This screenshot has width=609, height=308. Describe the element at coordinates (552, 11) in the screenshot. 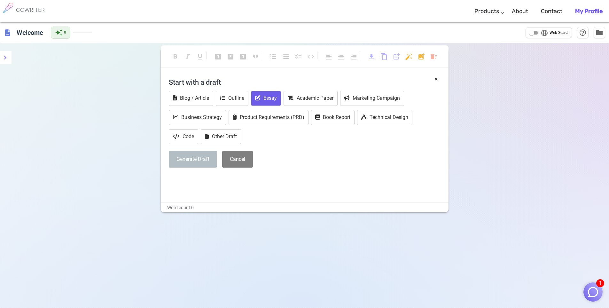

I see `a: Contact` at that location.